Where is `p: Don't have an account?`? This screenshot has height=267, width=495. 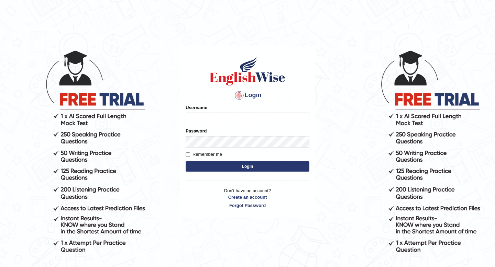
p: Don't have an account? is located at coordinates (247, 198).